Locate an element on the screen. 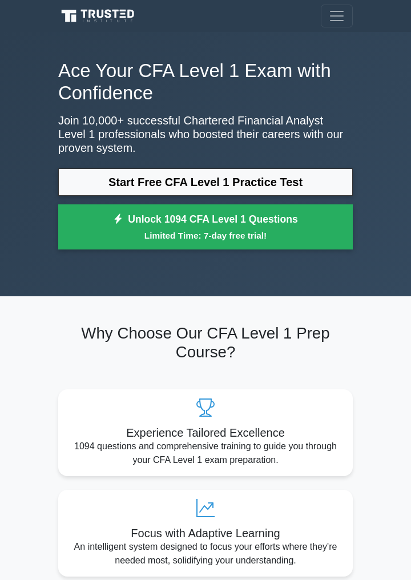  button: Toggle navigation is located at coordinates (337, 16).